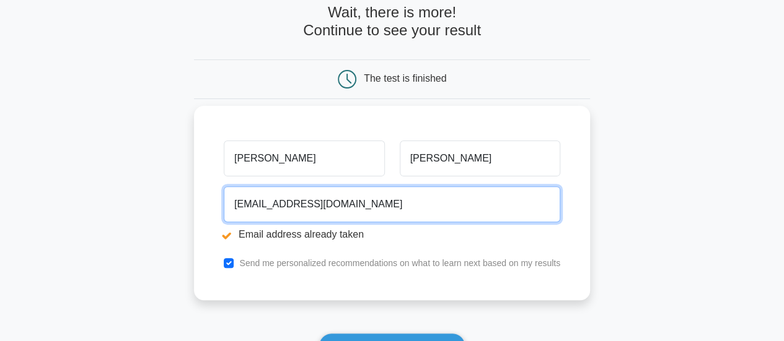  What do you see at coordinates (391, 22) in the screenshot?
I see `h4: Wait, there is more! Continue to see your result` at bounding box center [391, 22].